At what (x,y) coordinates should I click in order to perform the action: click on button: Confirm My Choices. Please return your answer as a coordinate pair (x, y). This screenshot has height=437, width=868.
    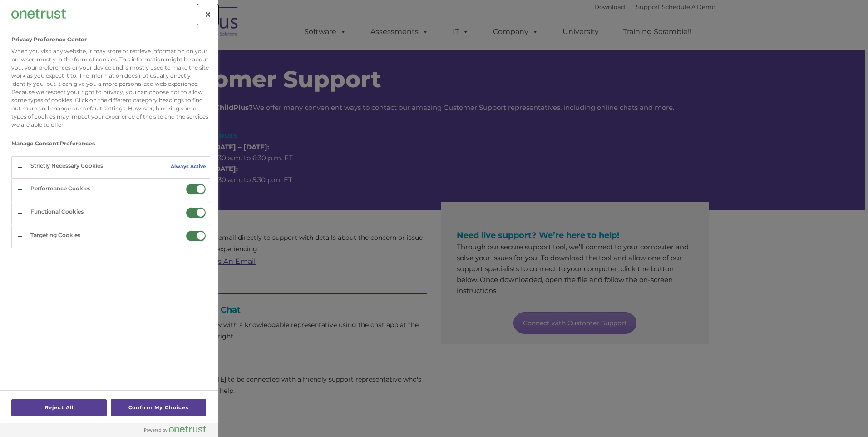
    Looking at the image, I should click on (159, 408).